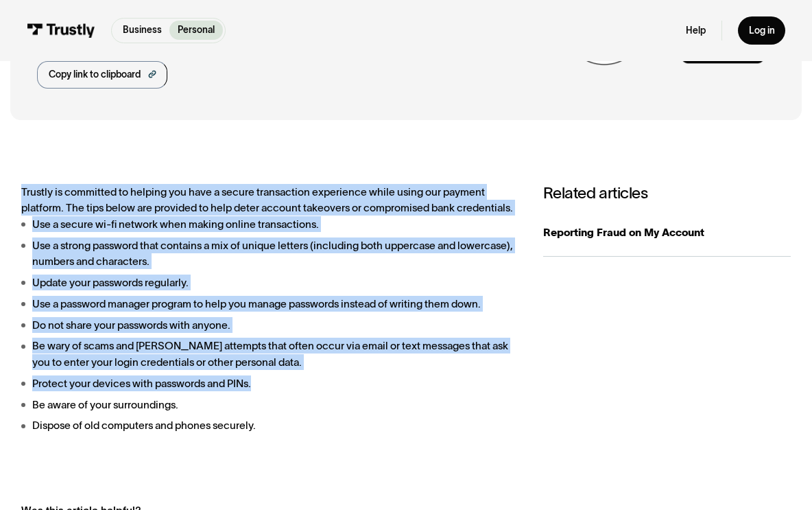  Describe the element at coordinates (268, 254) in the screenshot. I see `li: Use a strong password that contains a mix of unique letters (including both uppercase and lowerca...` at that location.